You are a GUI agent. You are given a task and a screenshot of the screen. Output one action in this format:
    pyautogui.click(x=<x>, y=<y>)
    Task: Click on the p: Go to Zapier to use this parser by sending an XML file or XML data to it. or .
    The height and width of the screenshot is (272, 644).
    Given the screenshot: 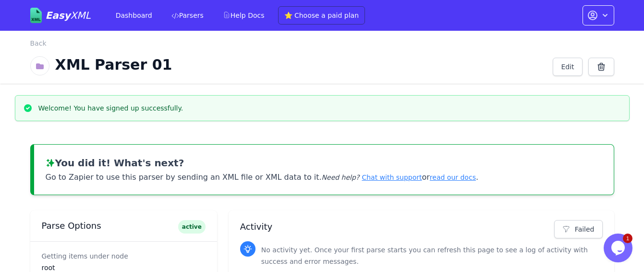 What is the action you would take?
    pyautogui.click(x=323, y=176)
    